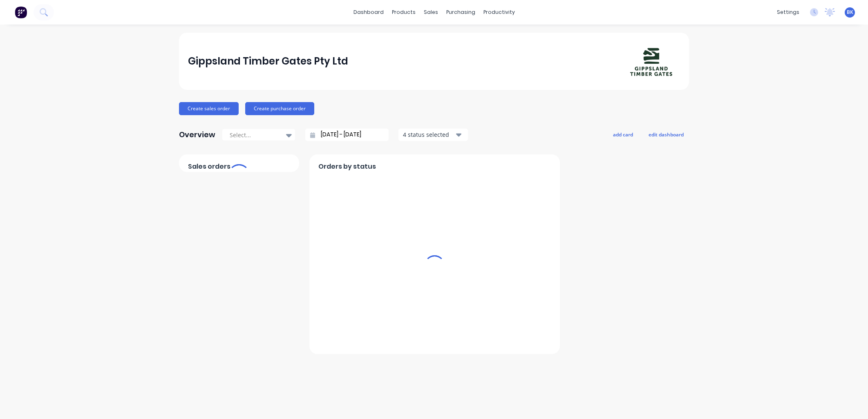 Image resolution: width=868 pixels, height=419 pixels. Describe the element at coordinates (279, 108) in the screenshot. I see `button: Create purchase order` at that location.